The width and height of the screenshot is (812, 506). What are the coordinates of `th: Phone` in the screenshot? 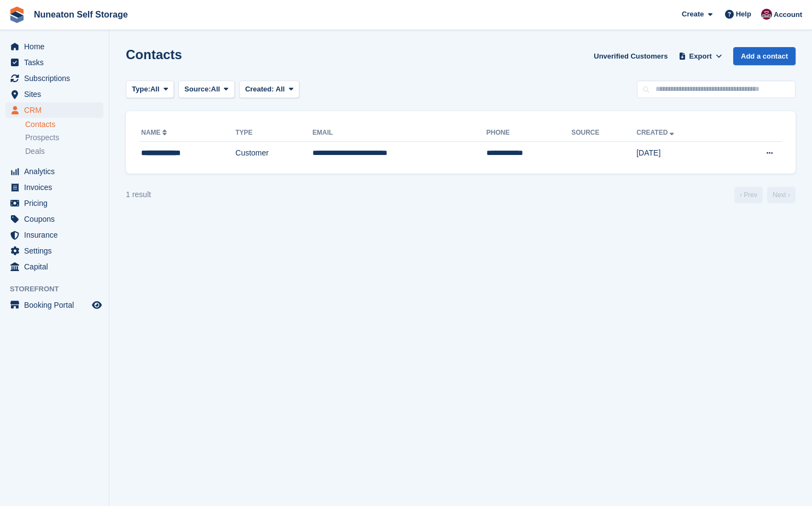 It's located at (529, 133).